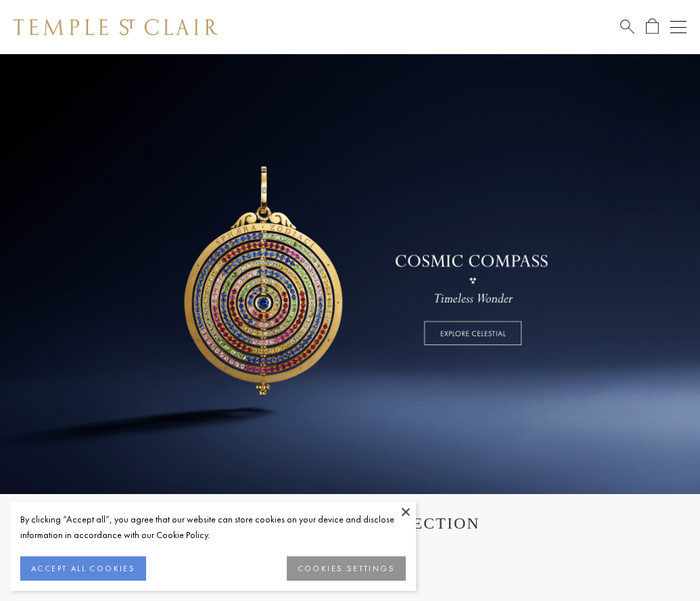  I want to click on button: ACCEPT ALL COOKIES, so click(83, 569).